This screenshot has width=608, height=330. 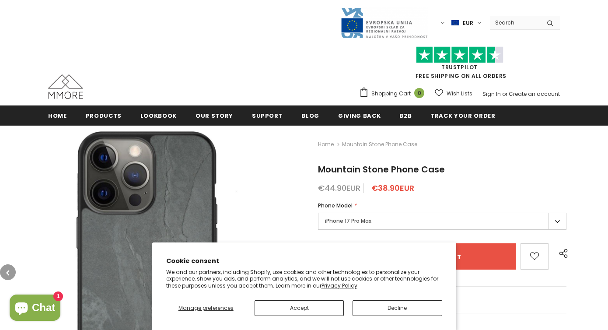 I want to click on span: Wish Lists, so click(x=459, y=94).